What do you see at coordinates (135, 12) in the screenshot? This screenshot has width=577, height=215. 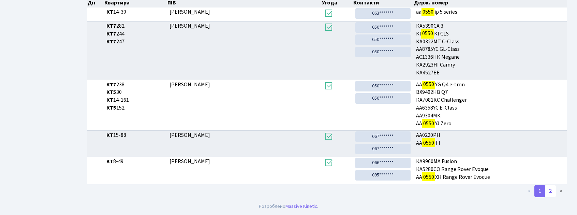 I see `span: 14-30` at bounding box center [135, 12].